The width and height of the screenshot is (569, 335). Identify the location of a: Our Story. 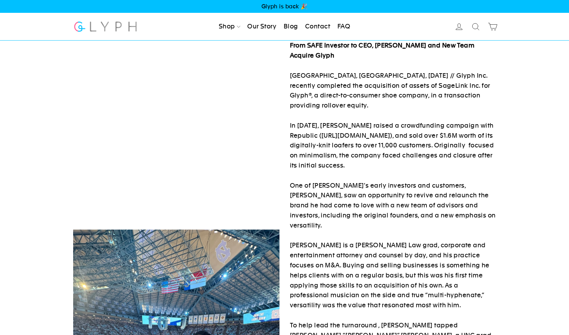
(262, 27).